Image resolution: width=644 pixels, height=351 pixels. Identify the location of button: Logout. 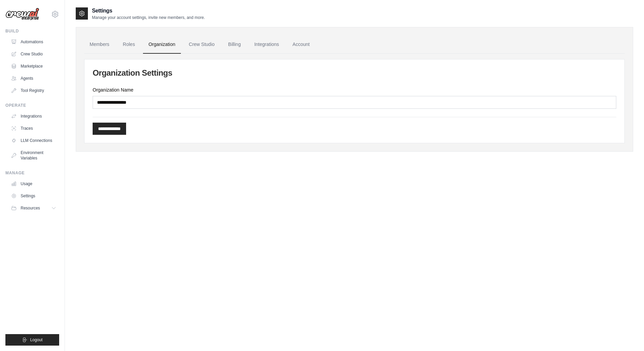
(32, 340).